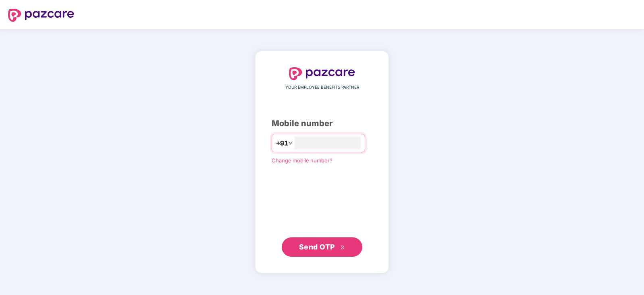  Describe the element at coordinates (322, 247) in the screenshot. I see `button: Send OTPdouble-right` at that location.